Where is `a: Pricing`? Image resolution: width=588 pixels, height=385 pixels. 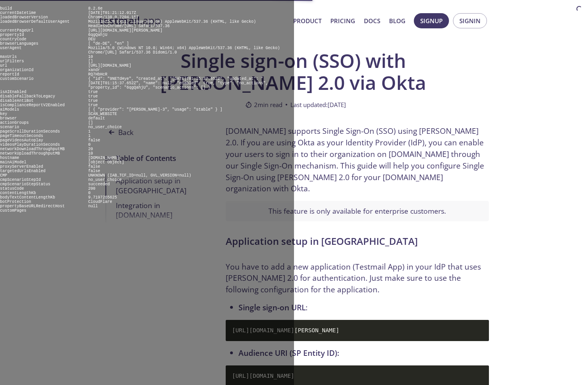 a: Pricing is located at coordinates (342, 20).